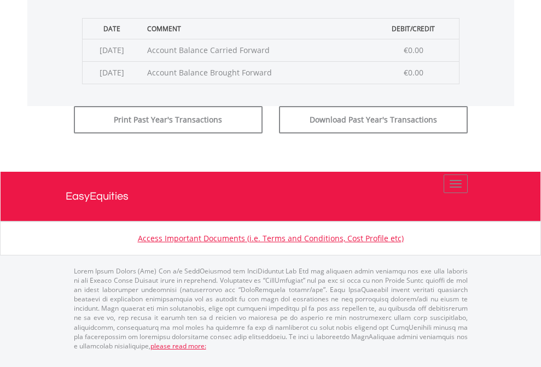 The image size is (541, 367). Describe the element at coordinates (271, 238) in the screenshot. I see `a: Access Important Documents (i.e. Terms and Conditions, Cost Profile etc)` at that location.